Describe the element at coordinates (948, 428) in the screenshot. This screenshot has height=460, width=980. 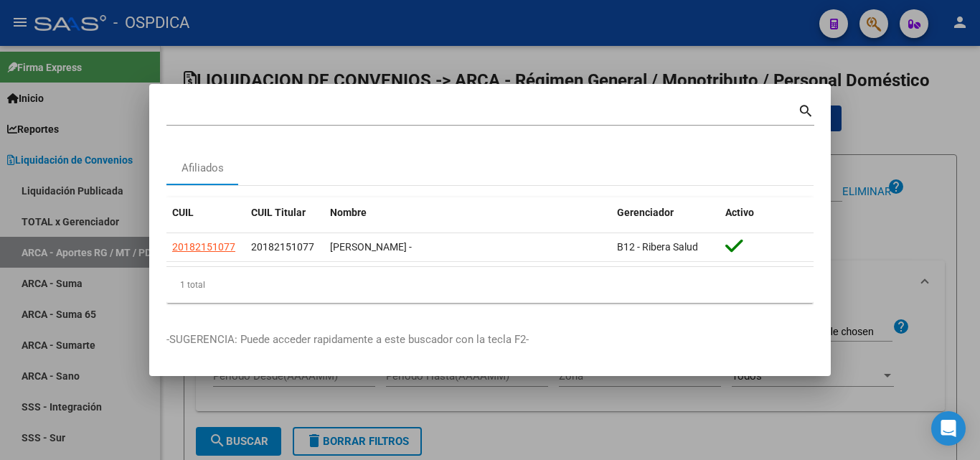
I see `div: Open Intercom Messenger` at that location.